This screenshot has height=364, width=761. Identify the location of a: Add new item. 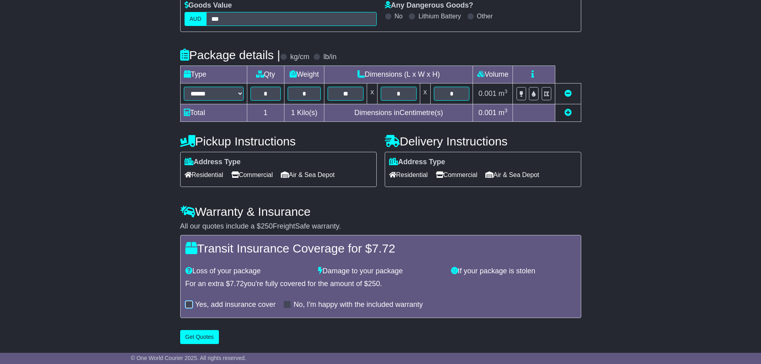
(568, 113).